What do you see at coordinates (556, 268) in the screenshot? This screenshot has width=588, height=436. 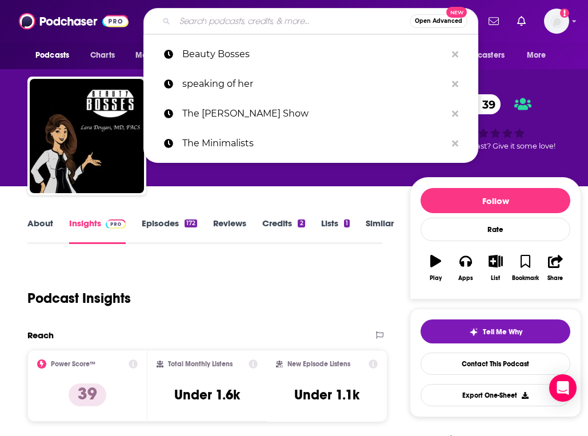 I see `button: Share` at bounding box center [556, 268].